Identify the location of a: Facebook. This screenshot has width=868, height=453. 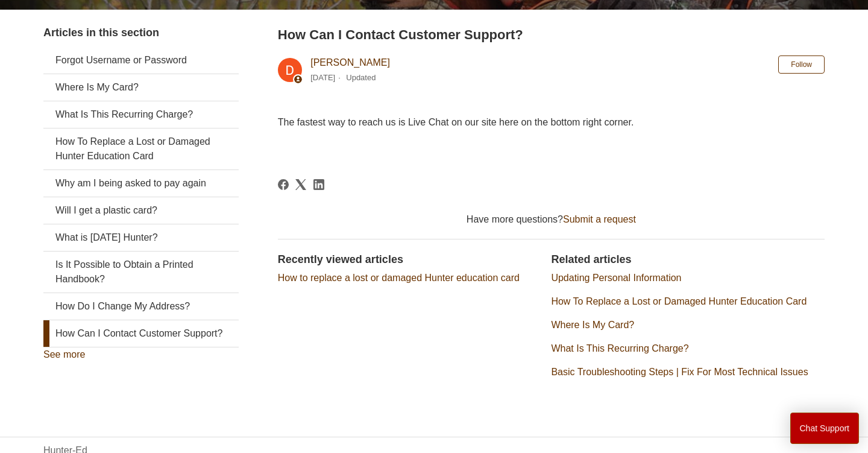
(284, 184).